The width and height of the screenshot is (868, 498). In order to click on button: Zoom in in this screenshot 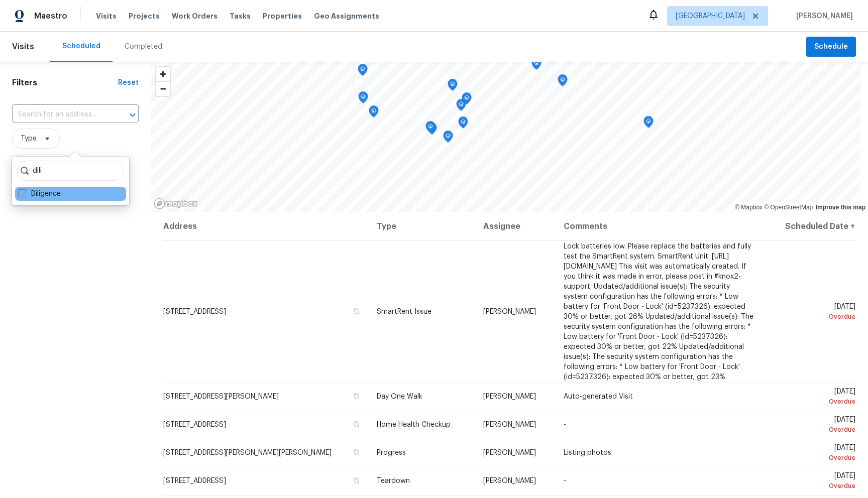, I will do `click(163, 74)`.